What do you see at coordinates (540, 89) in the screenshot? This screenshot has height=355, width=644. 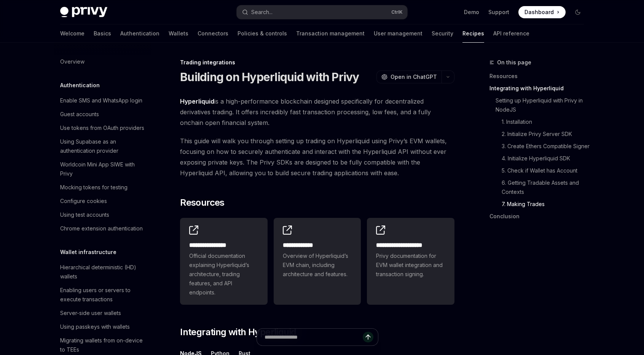 I see `a: Integrating with Hyperliquid` at bounding box center [540, 89].